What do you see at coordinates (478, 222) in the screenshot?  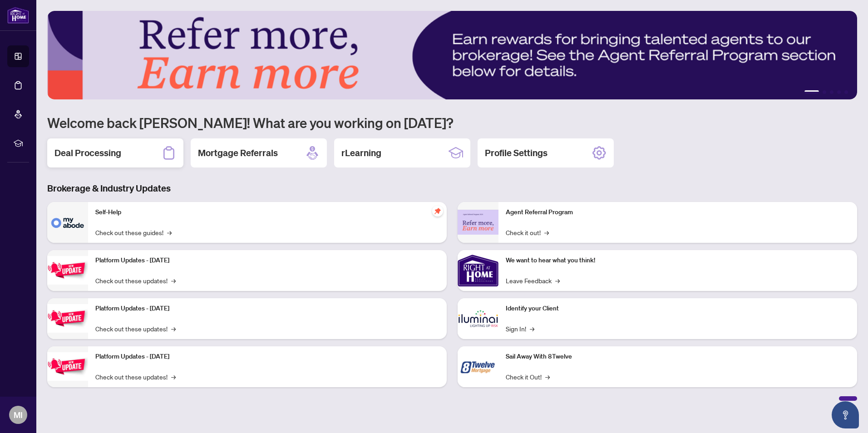 I see `img: Agent Referral Program` at bounding box center [478, 222].